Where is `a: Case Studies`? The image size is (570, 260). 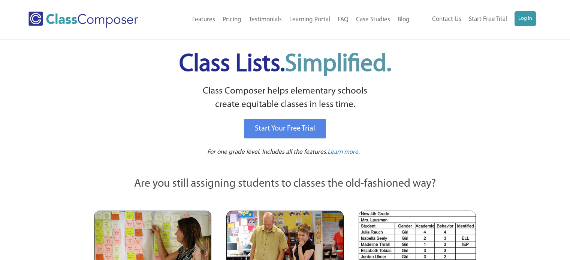
a: Case Studies is located at coordinates (373, 20).